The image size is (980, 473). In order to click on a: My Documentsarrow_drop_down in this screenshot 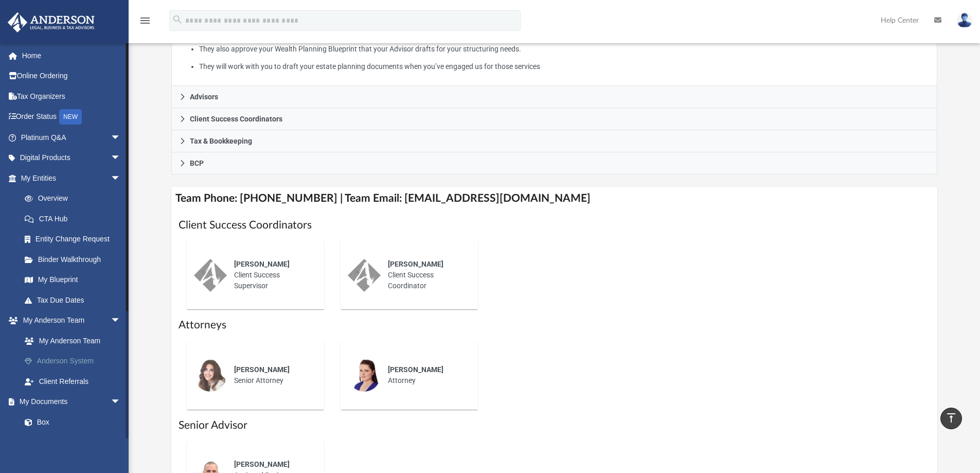, I will do `click(69, 402)`.